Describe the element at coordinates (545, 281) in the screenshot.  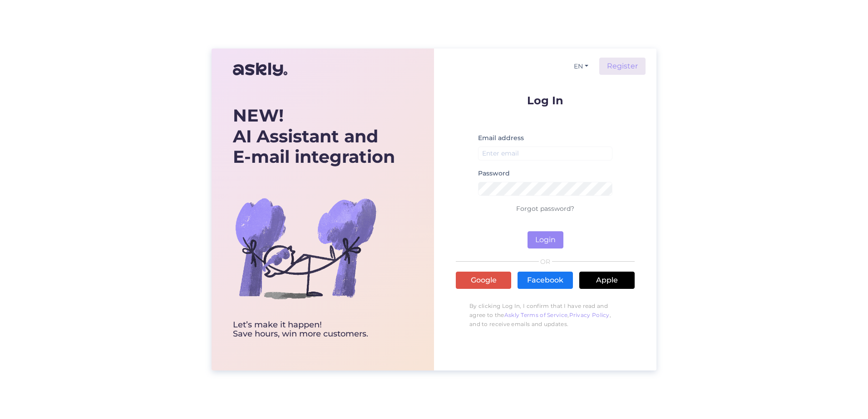
I see `a: Facebook` at that location.